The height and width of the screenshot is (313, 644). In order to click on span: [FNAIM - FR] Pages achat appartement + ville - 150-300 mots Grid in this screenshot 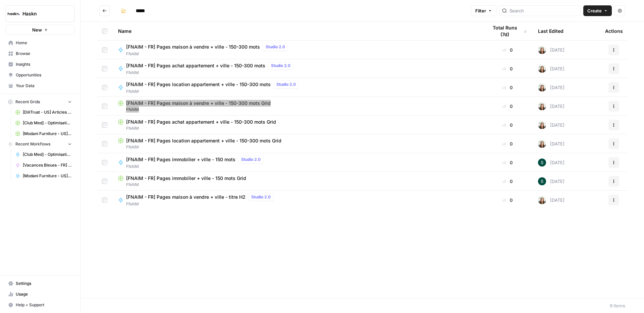, I will do `click(201, 122)`.